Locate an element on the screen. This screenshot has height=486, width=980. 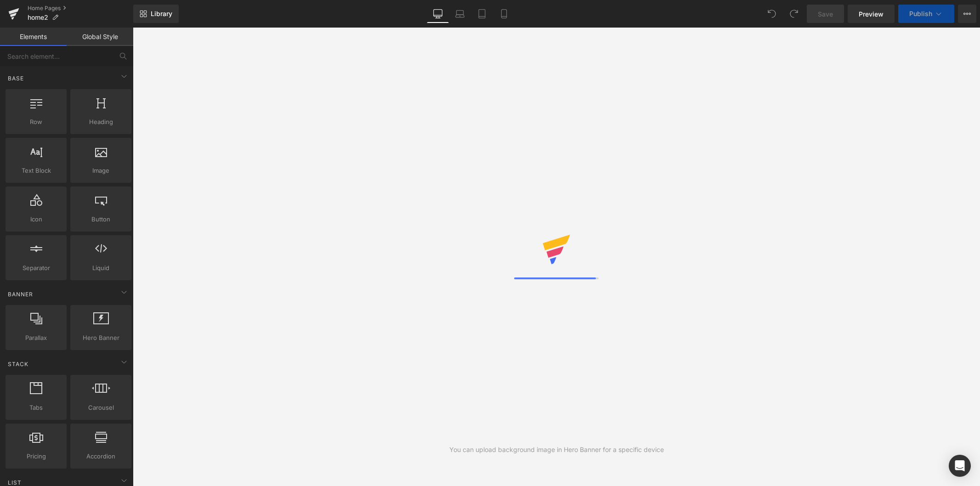
span: Library is located at coordinates (162, 14).